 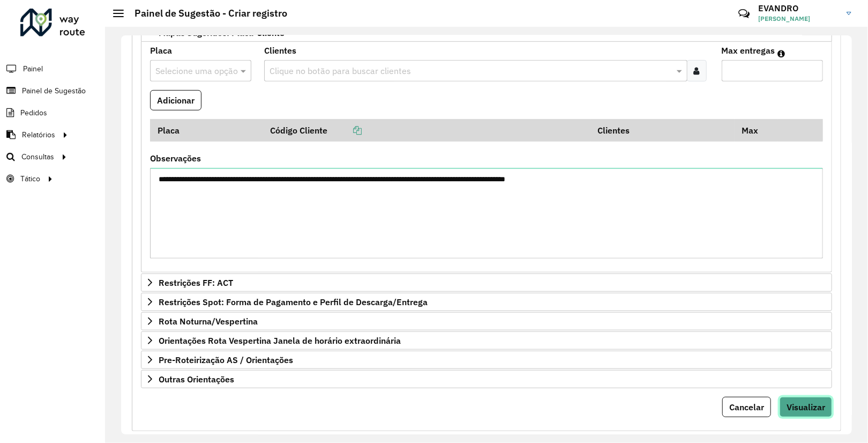 I want to click on a: Pre-Roteirização AS / Orientações, so click(x=487, y=360).